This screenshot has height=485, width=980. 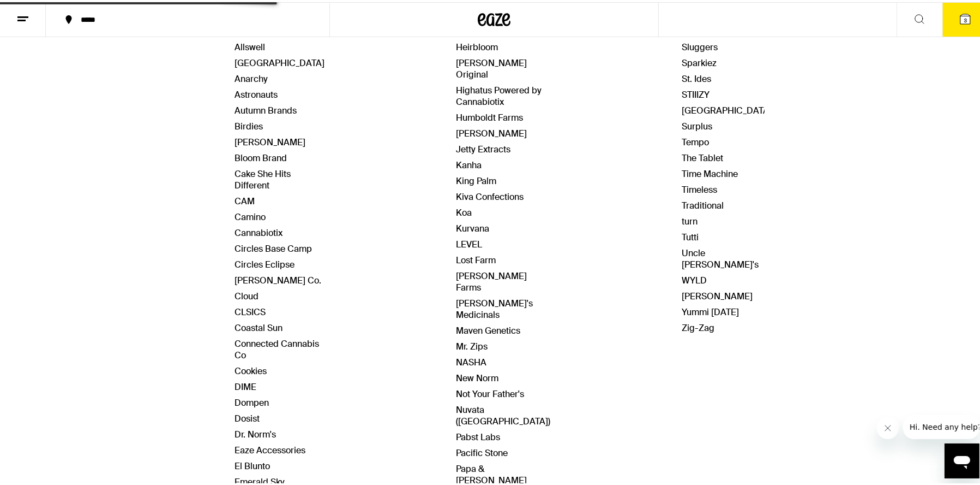 What do you see at coordinates (489, 115) in the screenshot?
I see `a: Humboldt Farms` at bounding box center [489, 115].